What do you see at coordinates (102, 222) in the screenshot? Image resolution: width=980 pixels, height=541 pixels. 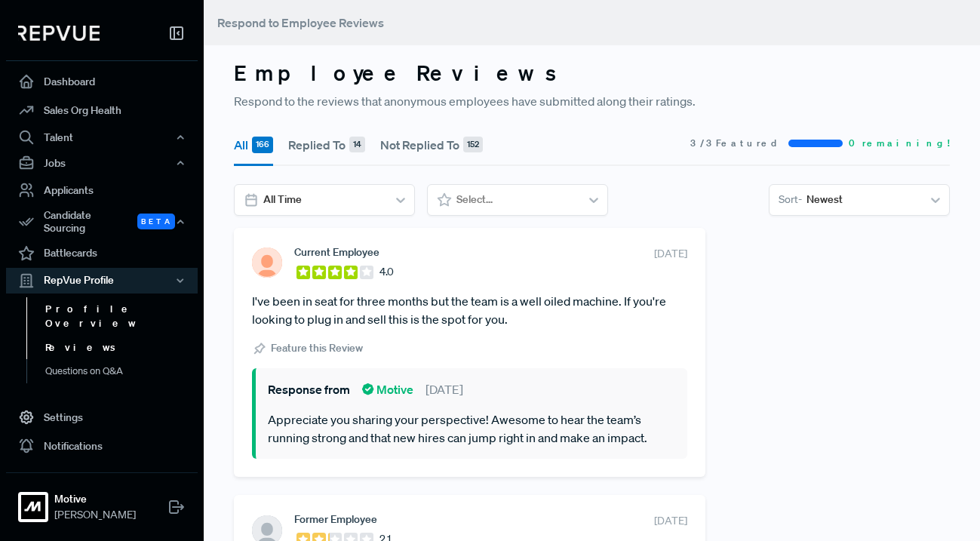 I see `div: Candidate Sourcing` at bounding box center [102, 222].